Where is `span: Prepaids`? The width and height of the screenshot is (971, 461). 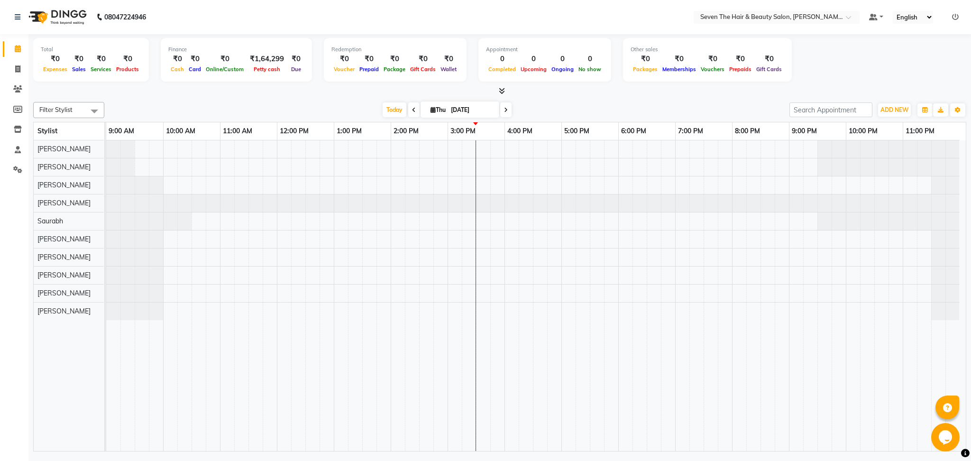
span: Prepaids is located at coordinates (740, 69).